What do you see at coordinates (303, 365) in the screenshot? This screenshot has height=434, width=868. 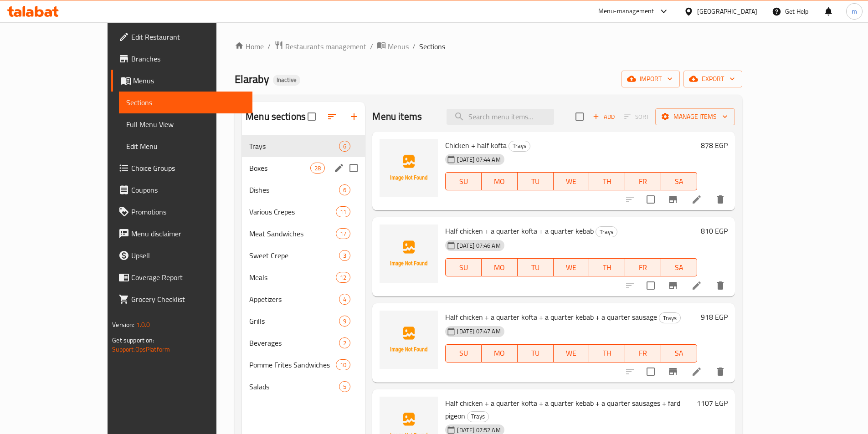 I see `div: Pomme Frites Sandwiches10` at bounding box center [303, 365].